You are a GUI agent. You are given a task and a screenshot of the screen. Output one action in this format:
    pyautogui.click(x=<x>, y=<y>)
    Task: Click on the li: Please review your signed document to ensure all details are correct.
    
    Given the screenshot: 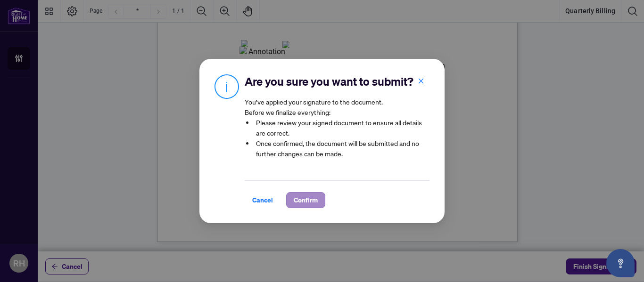 What is the action you would take?
    pyautogui.click(x=342, y=127)
    